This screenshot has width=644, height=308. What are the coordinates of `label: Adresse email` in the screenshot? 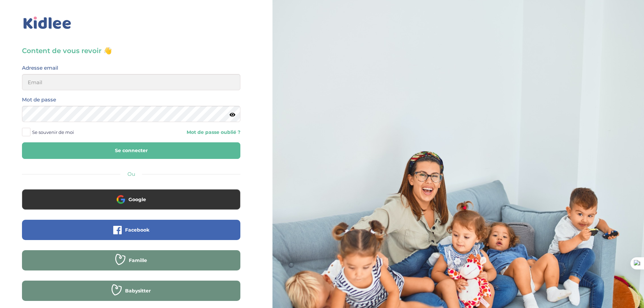 It's located at (40, 68).